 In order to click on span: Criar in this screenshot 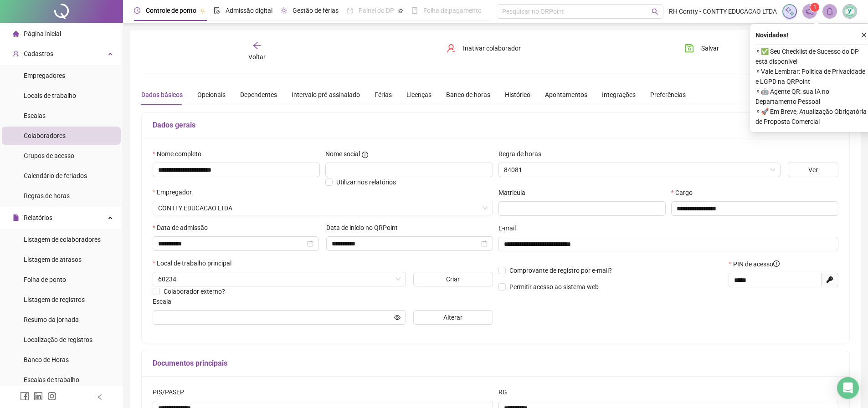, I will do `click(453, 280)`.